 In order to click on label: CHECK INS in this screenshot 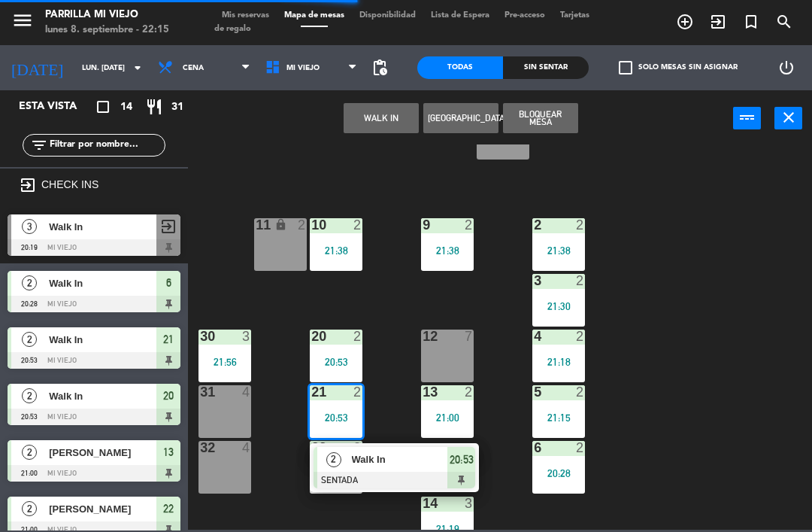, I will do `click(70, 184)`.